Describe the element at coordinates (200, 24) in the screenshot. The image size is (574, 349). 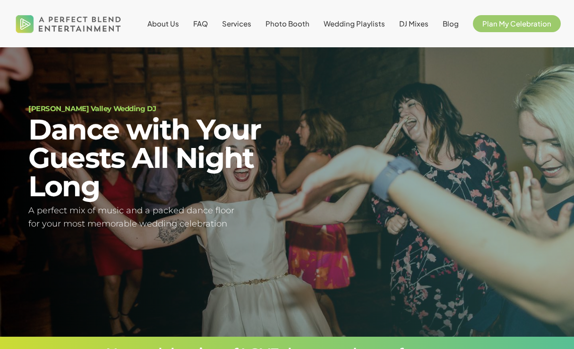
I see `a: FAQ` at that location.